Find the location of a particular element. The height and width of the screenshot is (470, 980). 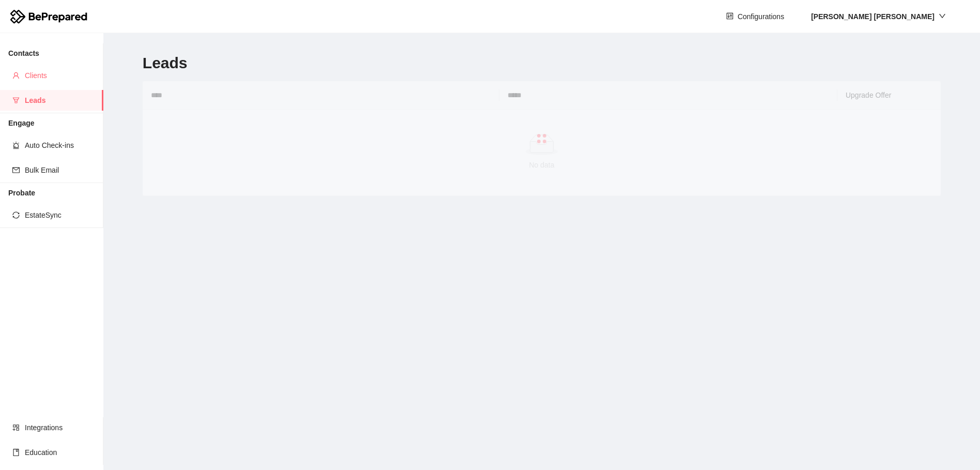

span: Auto Check-ins is located at coordinates (60, 145).